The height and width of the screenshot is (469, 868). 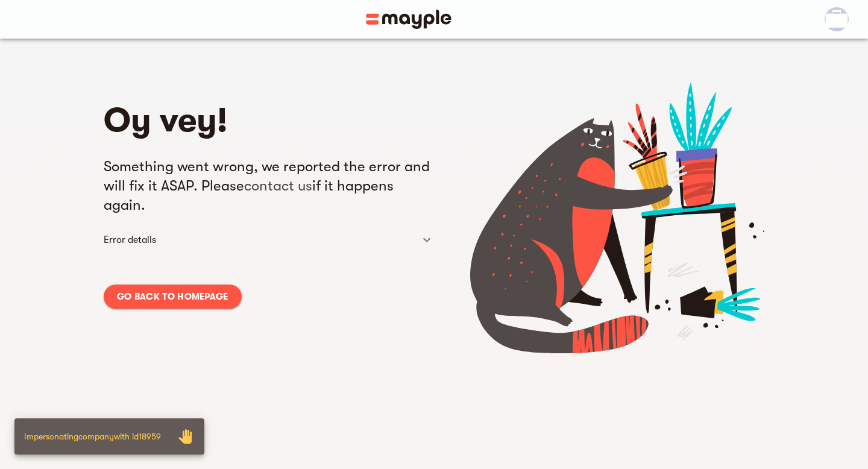 What do you see at coordinates (837, 19) in the screenshot?
I see `img: bm_silhouette.png` at bounding box center [837, 19].